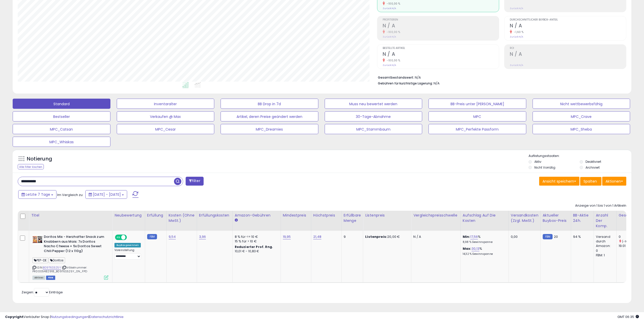 The height and width of the screenshot is (322, 644). I want to click on font: Aktueller Buybox-Preis, so click(555, 218).